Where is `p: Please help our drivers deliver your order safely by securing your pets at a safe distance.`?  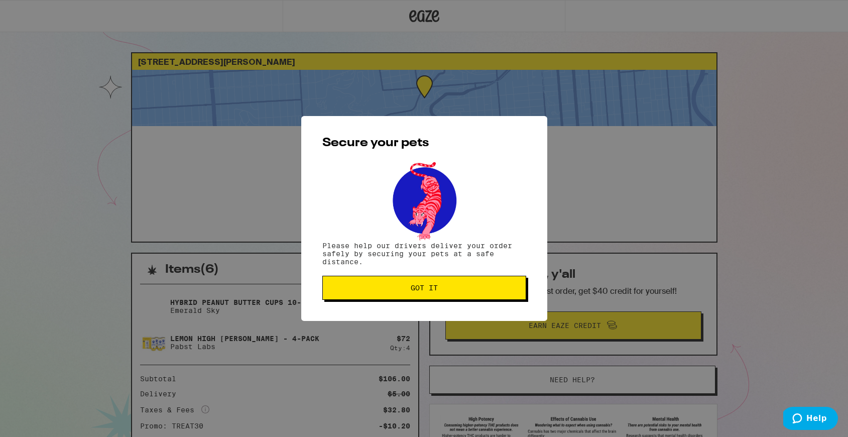 p: Please help our drivers deliver your order safely by securing your pets at a safe distance. is located at coordinates (424, 254).